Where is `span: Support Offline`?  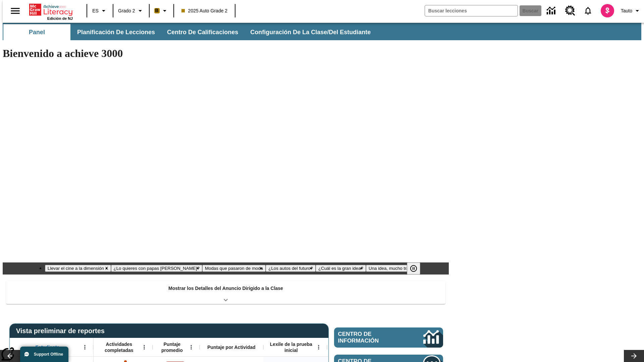 span: Support Offline is located at coordinates (48, 354).